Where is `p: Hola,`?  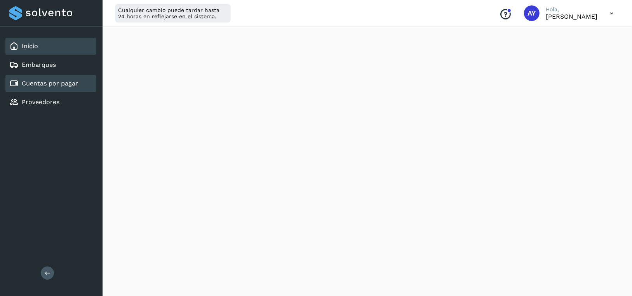 p: Hola, is located at coordinates (572, 9).